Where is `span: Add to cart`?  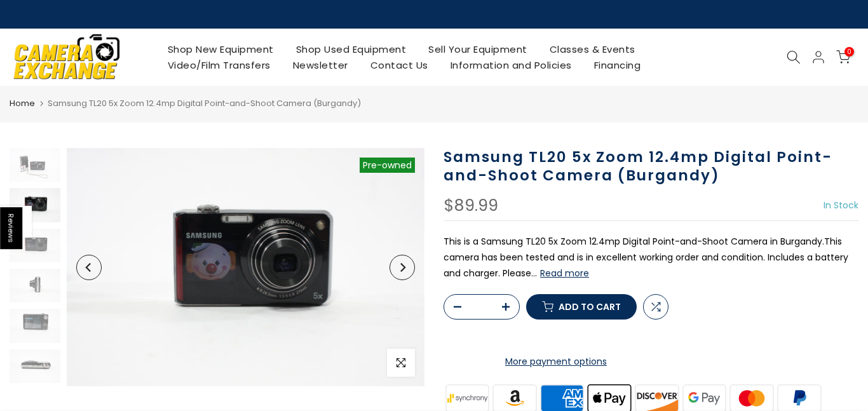
span: Add to cart is located at coordinates (589, 307).